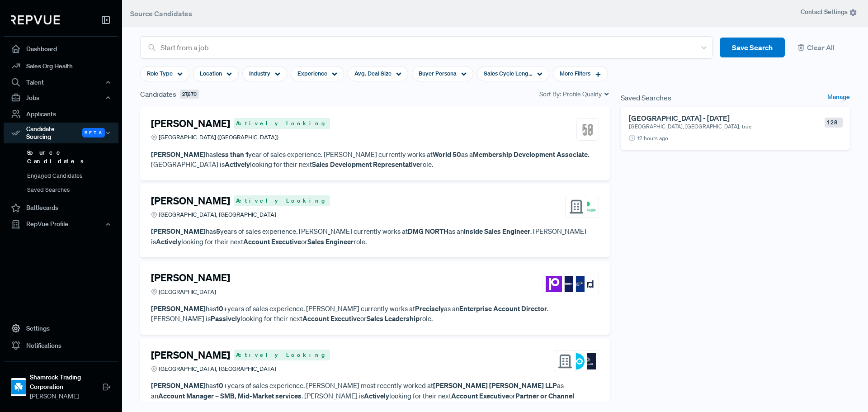 The height and width of the screenshot is (412, 868). Describe the element at coordinates (366, 164) in the screenshot. I see `strong: Sales Development Representative` at that location.